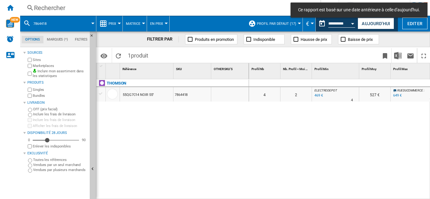 The width and height of the screenshot is (430, 199). Describe the element at coordinates (57, 153) in the screenshot. I see `div: Exclusivité` at that location.